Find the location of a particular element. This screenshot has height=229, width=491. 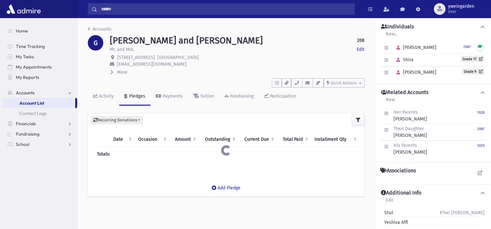

span: Accounts is located at coordinates (25, 93).